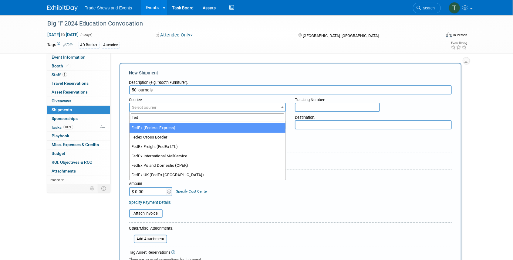  What do you see at coordinates (460, 35) in the screenshot?
I see `div: In-Person` at bounding box center [460, 35].